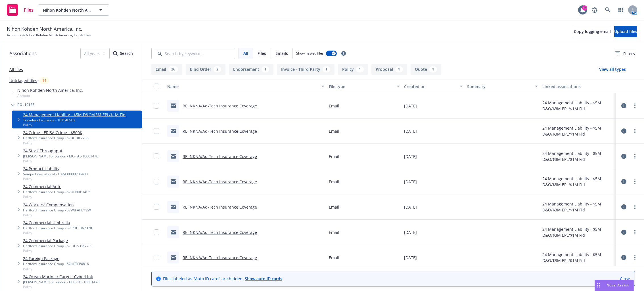  I want to click on div: 2, so click(217, 70).